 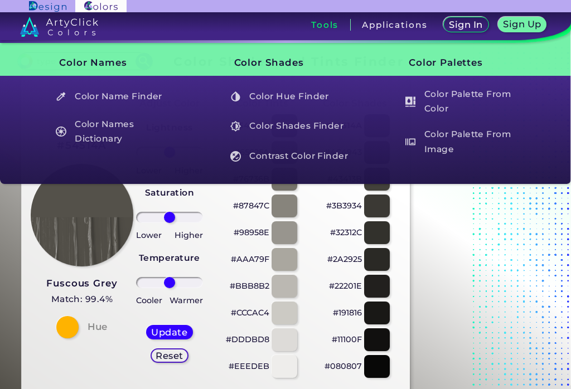 I want to click on h3: Color Shades, so click(x=286, y=63).